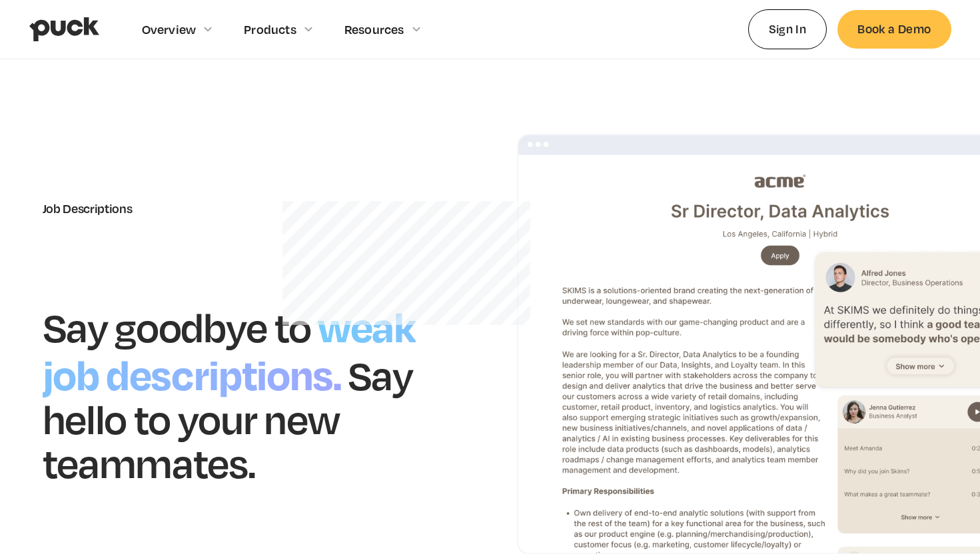 This screenshot has height=554, width=980. What do you see at coordinates (229, 349) in the screenshot?
I see `h1: weak job descriptions.` at bounding box center [229, 349].